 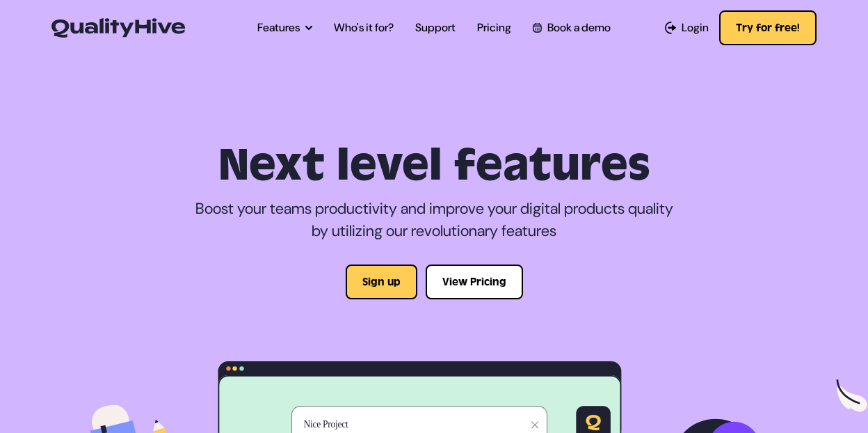 What do you see at coordinates (494, 28) in the screenshot?
I see `a: Pricing` at bounding box center [494, 28].